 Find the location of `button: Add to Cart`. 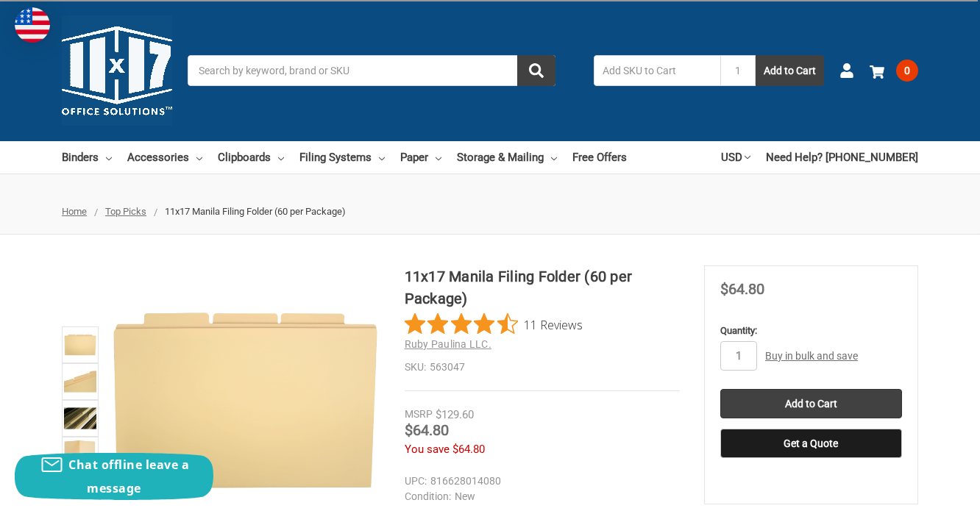

button: Add to Cart is located at coordinates (790, 70).